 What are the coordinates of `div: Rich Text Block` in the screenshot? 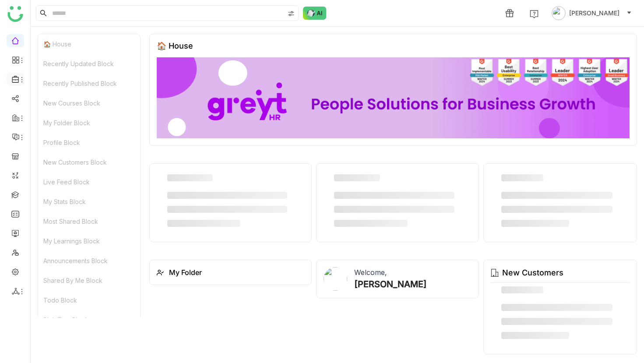 It's located at (89, 320).